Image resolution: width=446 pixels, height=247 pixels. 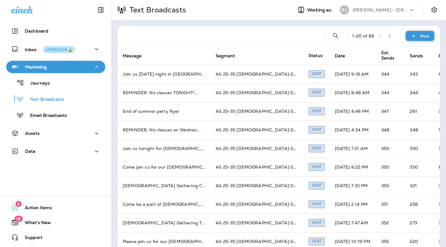 What do you see at coordinates (164, 111) in the screenshot?
I see `td: End of summer party flyer` at bounding box center [164, 111].